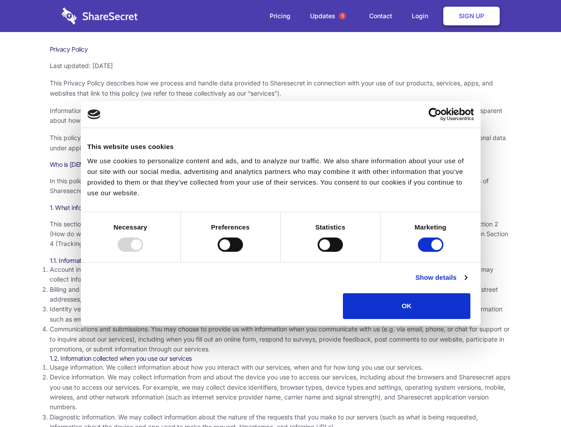 This screenshot has height=427, width=561. Describe the element at coordinates (269, 185) in the screenshot. I see `span: In this policy, “Sharesecret,” “we,” “us,” and “our” refer to Sharesecret Inc., a U.S. company. S...` at that location.